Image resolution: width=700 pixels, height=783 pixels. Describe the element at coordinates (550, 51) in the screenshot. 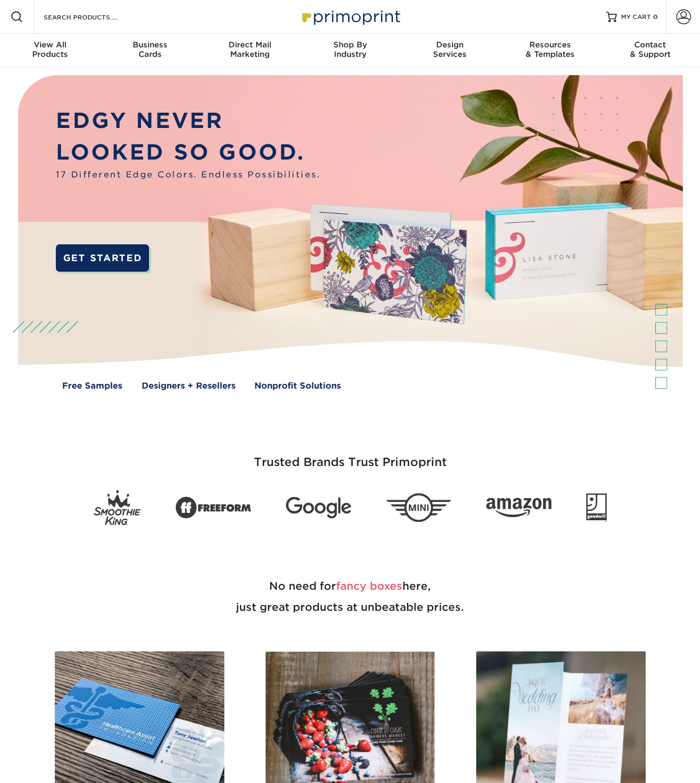

I see `a: Resources& Templates` at that location.